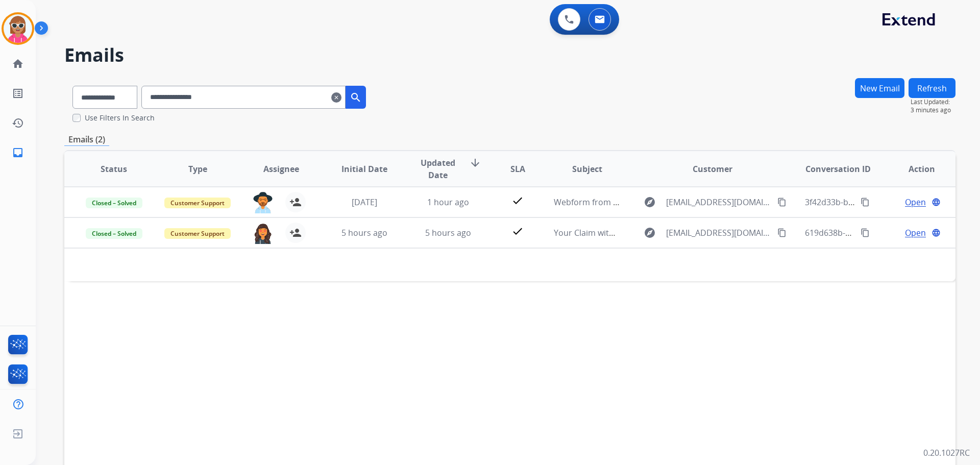 This screenshot has height=465, width=980. I want to click on mat-icon: history, so click(18, 123).